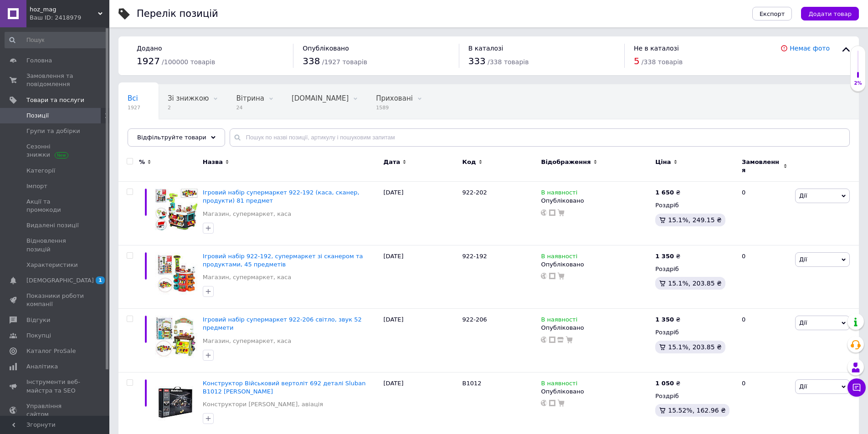 The width and height of the screenshot is (868, 434). What do you see at coordinates (539, 138) in the screenshot?
I see `input: Пошук по назві позиції, артикулу і пошуковим запитам` at bounding box center [539, 138].